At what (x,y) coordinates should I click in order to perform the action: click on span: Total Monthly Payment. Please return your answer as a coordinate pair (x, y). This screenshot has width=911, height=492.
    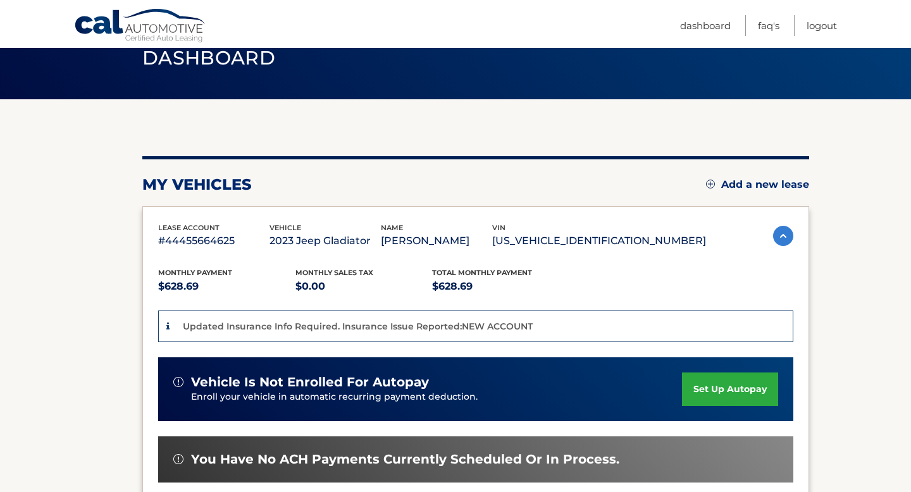
    Looking at the image, I should click on (482, 273).